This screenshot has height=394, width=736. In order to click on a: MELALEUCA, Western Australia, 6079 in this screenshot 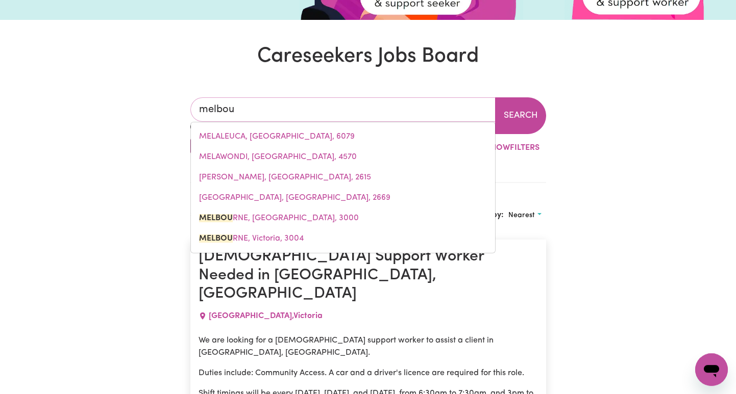, I will do `click(343, 137)`.